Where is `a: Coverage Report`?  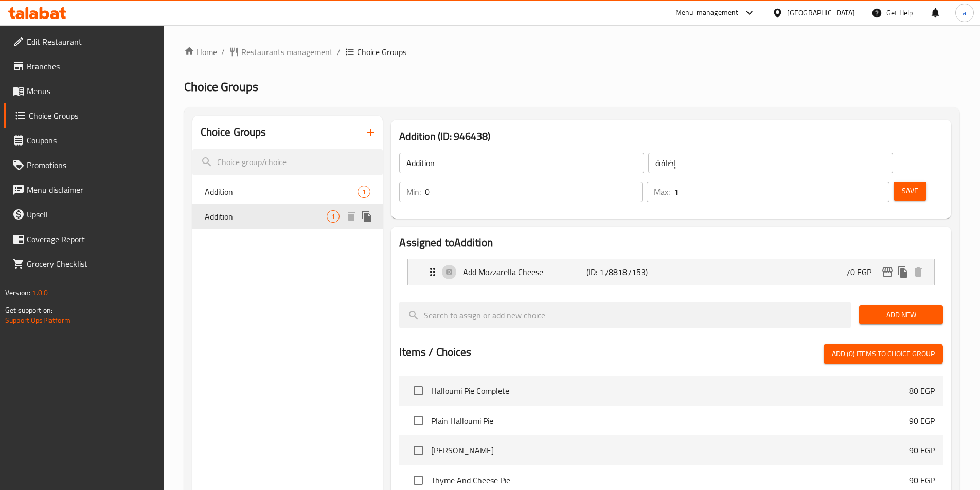 a: Coverage Report is located at coordinates (84, 239).